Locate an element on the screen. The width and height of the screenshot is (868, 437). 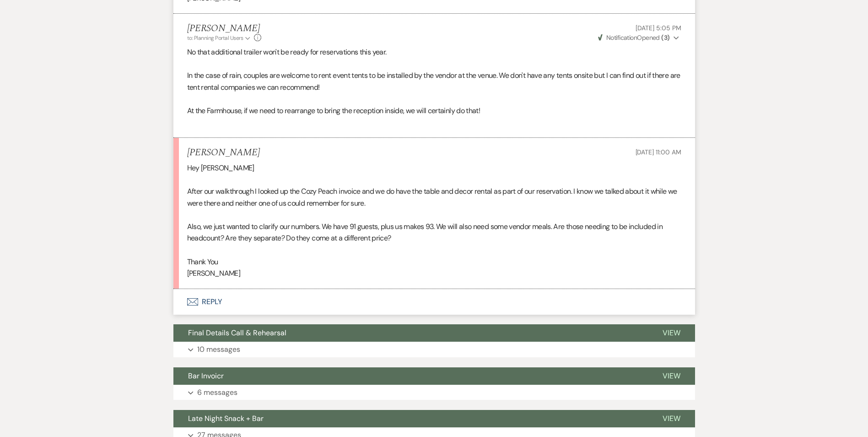
button: 10 messages is located at coordinates (434, 350).